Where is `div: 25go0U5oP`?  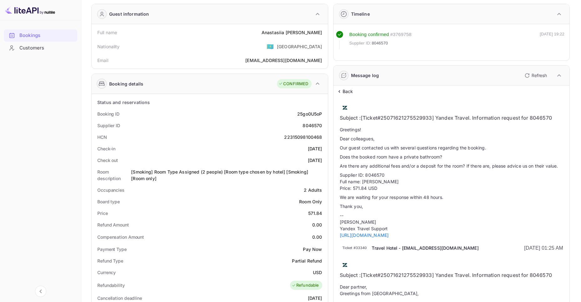 div: 25go0U5oP is located at coordinates (310, 114).